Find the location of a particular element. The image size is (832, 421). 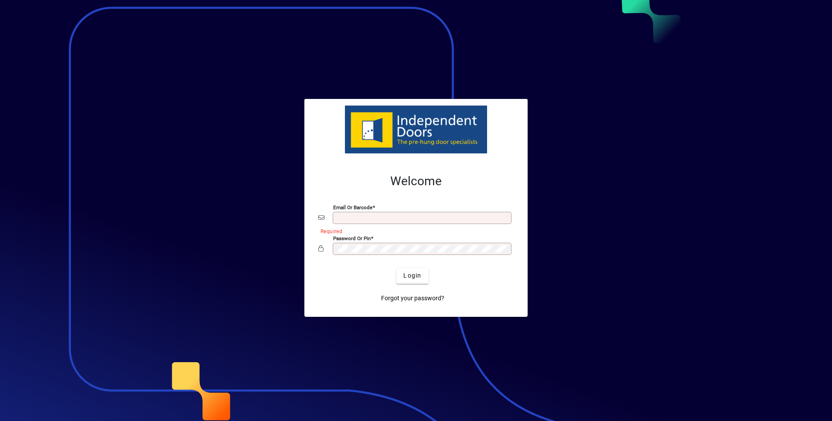

button: Login is located at coordinates (412, 276).